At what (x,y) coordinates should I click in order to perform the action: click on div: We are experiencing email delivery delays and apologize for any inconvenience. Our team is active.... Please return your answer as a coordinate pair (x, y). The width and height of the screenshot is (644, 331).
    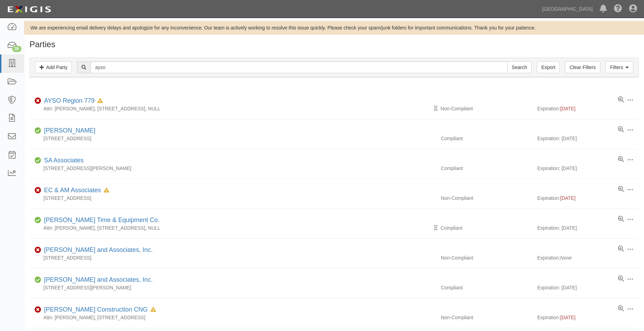
    Looking at the image, I should click on (334, 28).